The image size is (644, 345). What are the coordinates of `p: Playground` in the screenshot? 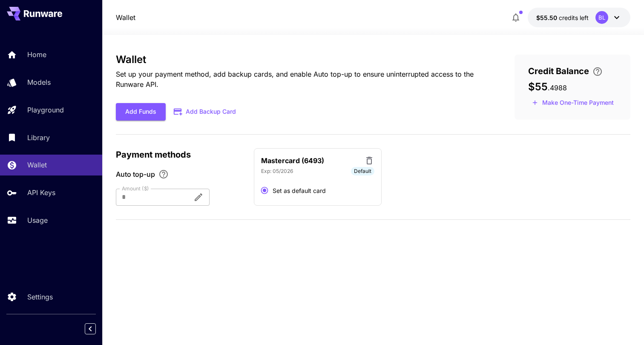 It's located at (46, 110).